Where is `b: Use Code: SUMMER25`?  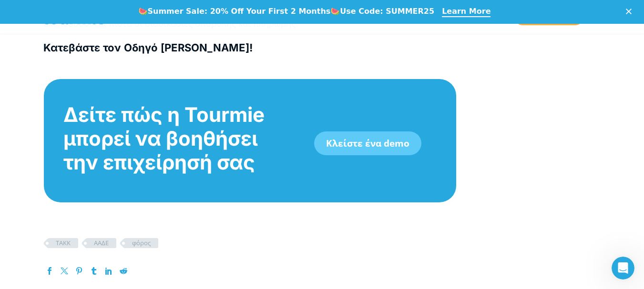 b: Use Code: SUMMER25 is located at coordinates (387, 11).